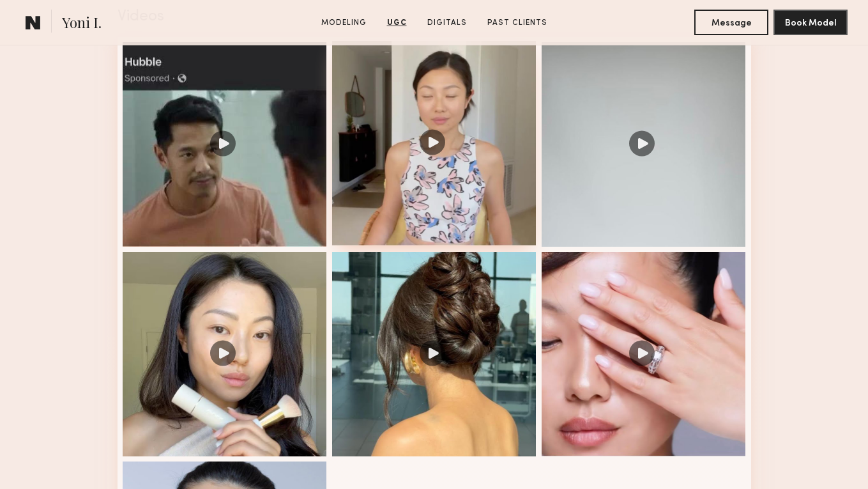  What do you see at coordinates (811, 22) in the screenshot?
I see `a: Book Model` at bounding box center [811, 22].